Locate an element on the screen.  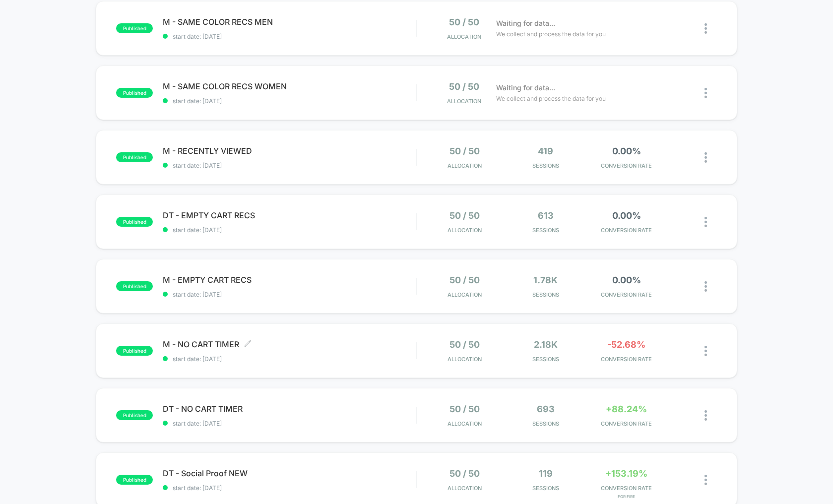
span: DT - Social Proof NEW is located at coordinates (290, 473).